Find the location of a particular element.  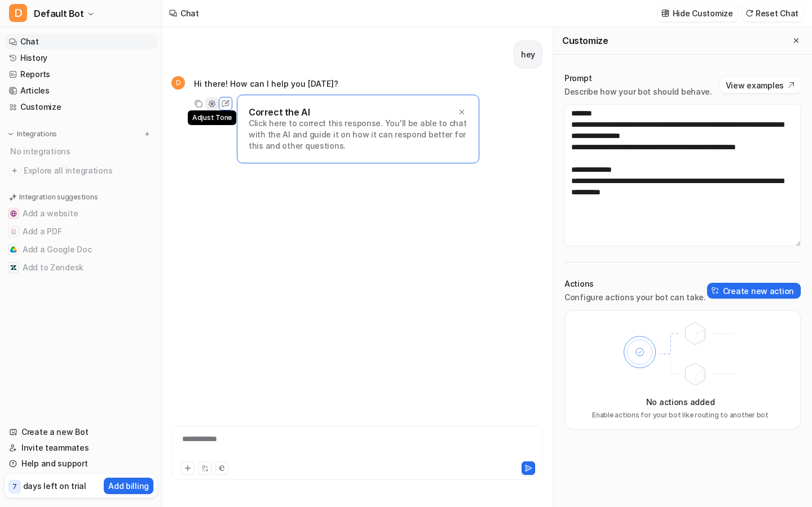

a: History is located at coordinates (81, 58).